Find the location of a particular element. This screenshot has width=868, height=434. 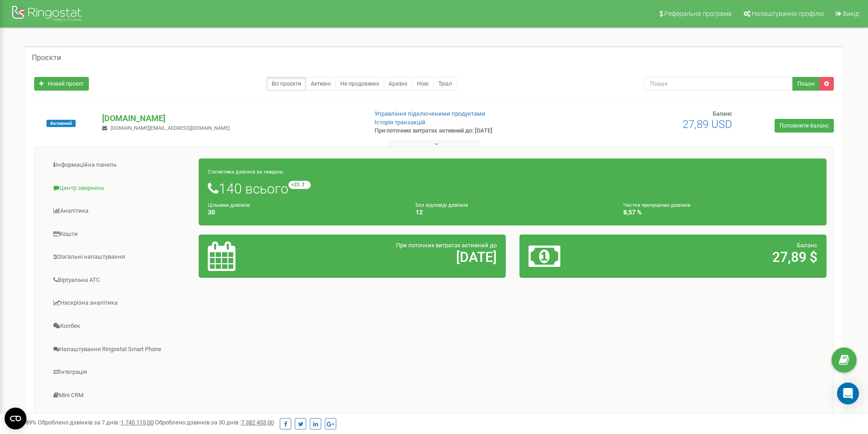

a: Центр звернень is located at coordinates (120, 188).